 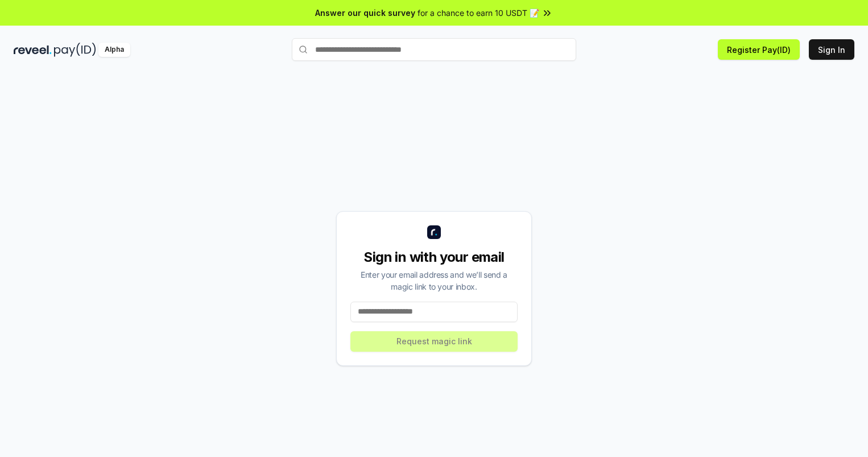 I want to click on div: Enter your email address and we’ll send a magic link to your inbox., so click(x=434, y=281).